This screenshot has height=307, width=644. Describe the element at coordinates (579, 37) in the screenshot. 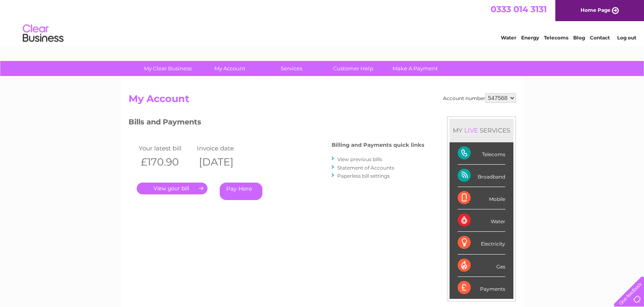

I see `a: Blog` at that location.